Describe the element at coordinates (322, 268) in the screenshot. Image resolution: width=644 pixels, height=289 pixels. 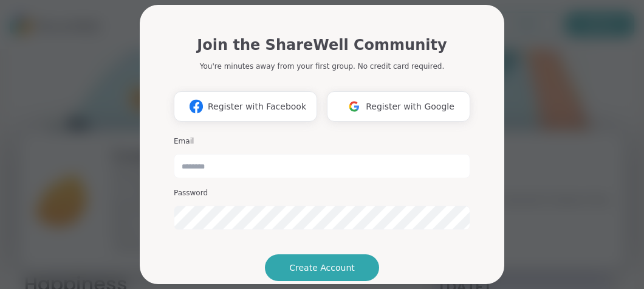
I see `button: Create Account` at that location.